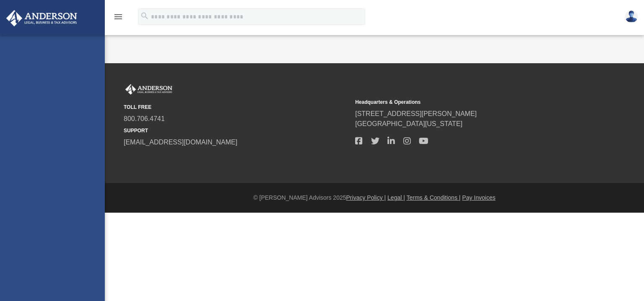  I want to click on small: Headquarters & Operations, so click(468, 102).